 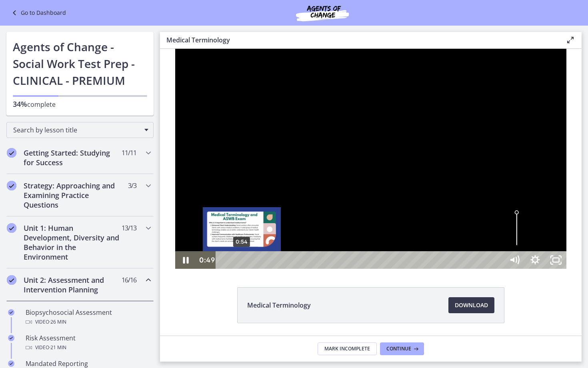 What do you see at coordinates (278, 305) in the screenshot?
I see `span: Medical Terminology` at bounding box center [278, 305].